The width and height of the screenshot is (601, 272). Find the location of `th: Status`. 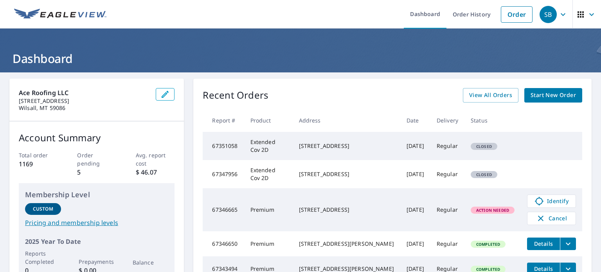

th: Status is located at coordinates (492, 120).